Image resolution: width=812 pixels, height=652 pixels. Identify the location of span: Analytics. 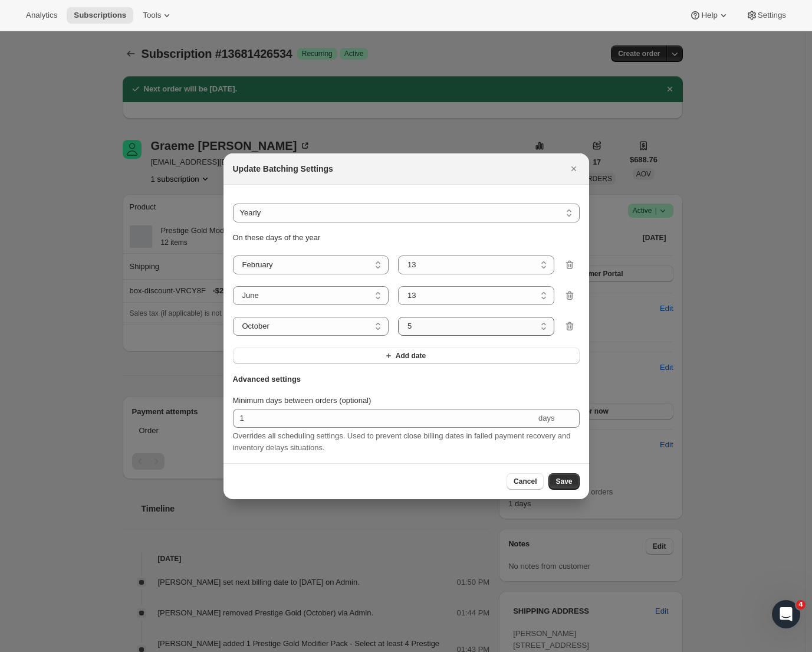
(42, 16).